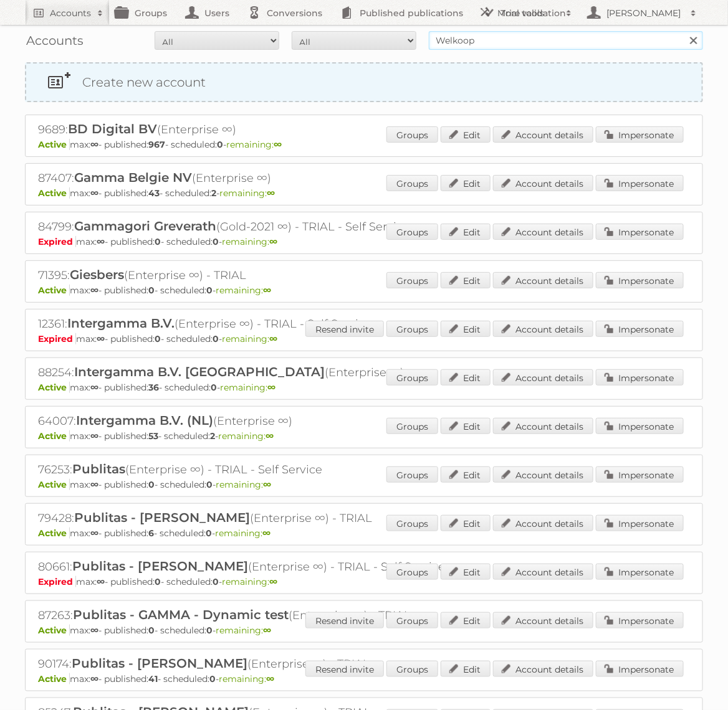  I want to click on span: Intergamma B.V. (NL), so click(145, 420).